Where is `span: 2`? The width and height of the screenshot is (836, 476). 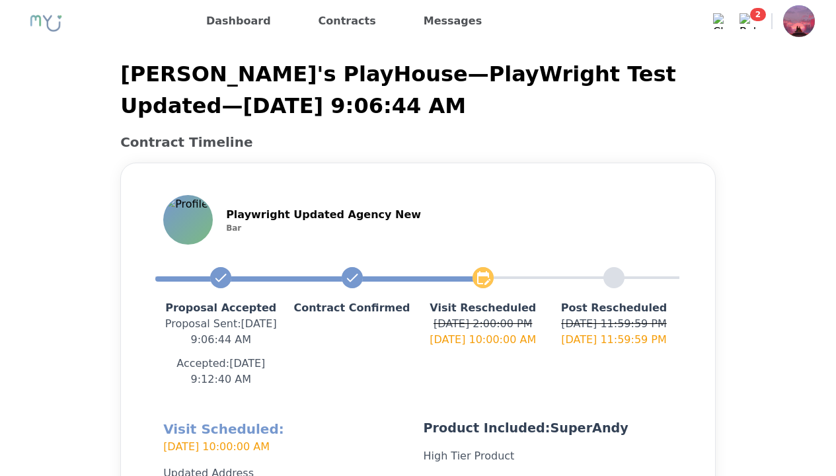
span: 2 is located at coordinates (758, 15).